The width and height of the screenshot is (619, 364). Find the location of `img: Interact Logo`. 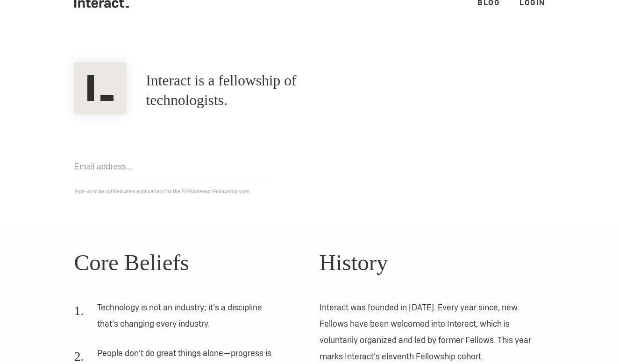

img: Interact Logo is located at coordinates (100, 88).